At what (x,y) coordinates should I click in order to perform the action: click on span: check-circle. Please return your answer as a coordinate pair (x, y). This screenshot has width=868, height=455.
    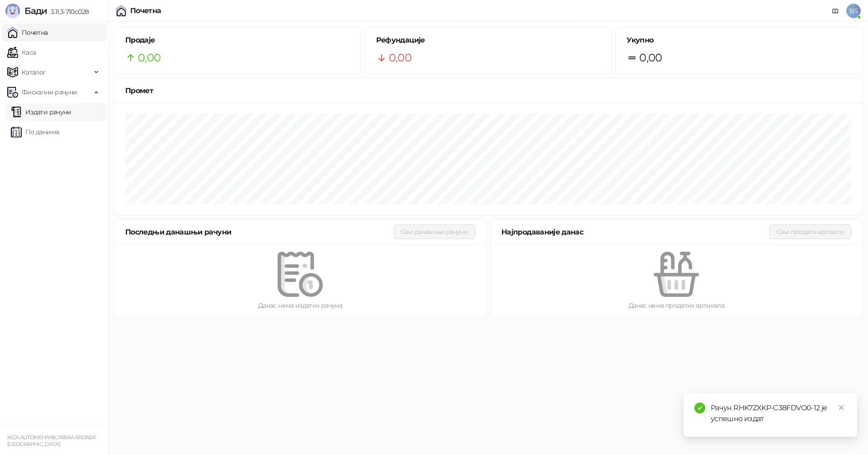
    Looking at the image, I should click on (700, 408).